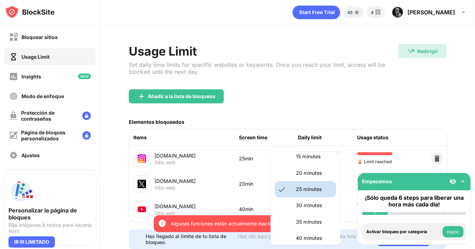 The width and height of the screenshot is (475, 249). Describe the element at coordinates (314, 222) in the screenshot. I see `p: 35 minutes` at that location.